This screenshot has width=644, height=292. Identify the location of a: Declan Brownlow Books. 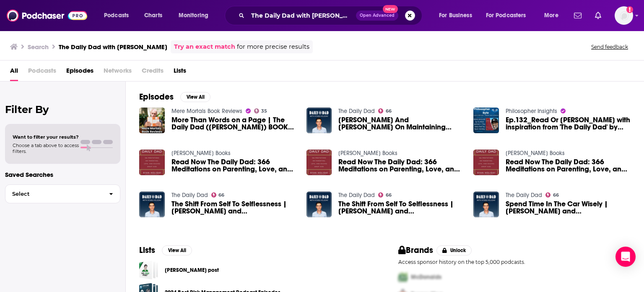
(535, 153).